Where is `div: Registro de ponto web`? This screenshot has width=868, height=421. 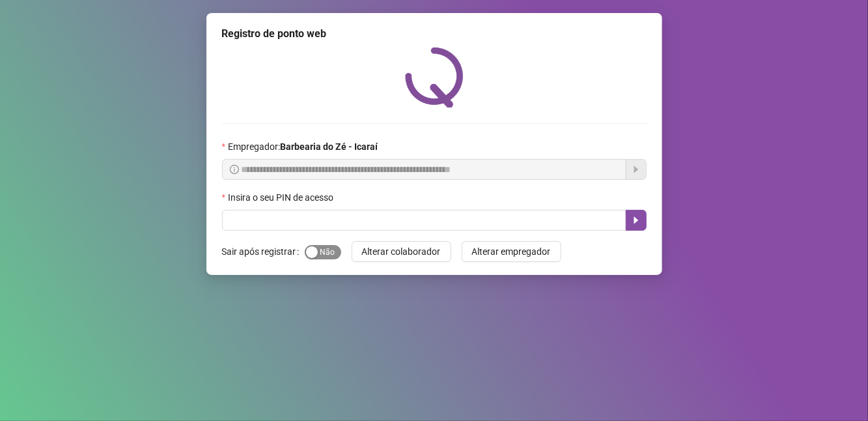
div: Registro de ponto web is located at coordinates (434, 34).